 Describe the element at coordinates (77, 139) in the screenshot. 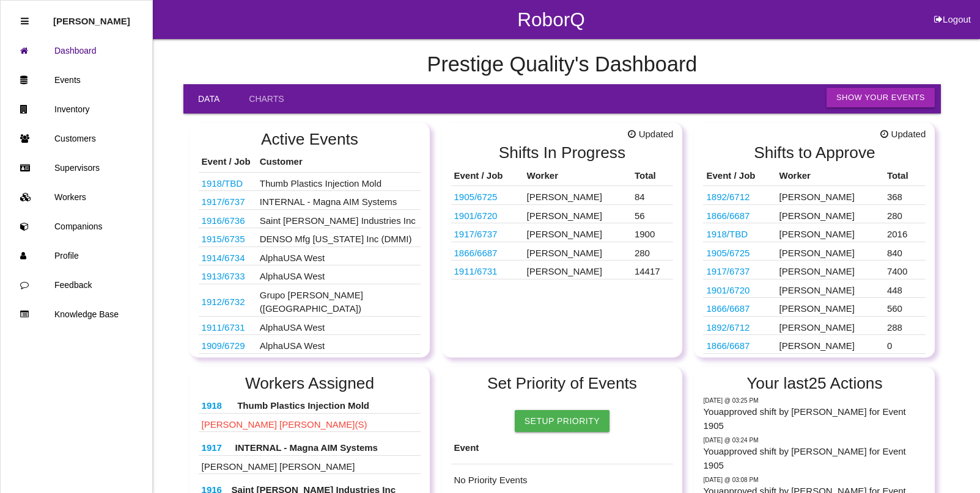

I see `a: Customers` at that location.